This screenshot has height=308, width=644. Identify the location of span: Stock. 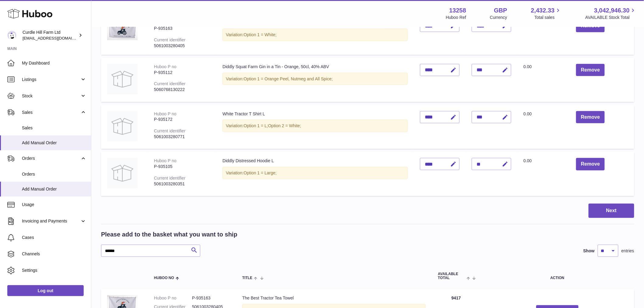
(51, 96).